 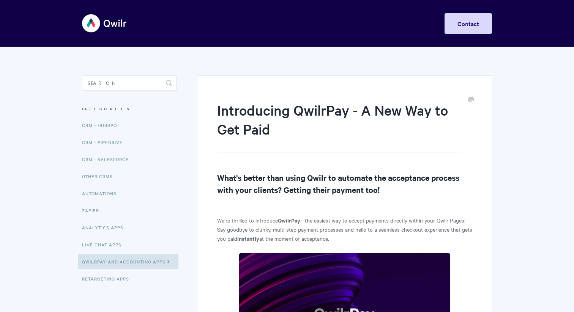 What do you see at coordinates (128, 262) in the screenshot?
I see `a: QwilrPay and Accounting Apps` at bounding box center [128, 262].